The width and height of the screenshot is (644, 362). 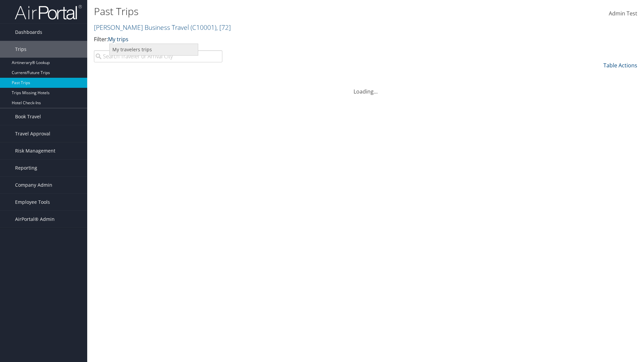 I want to click on span: Risk Management, so click(x=35, y=151).